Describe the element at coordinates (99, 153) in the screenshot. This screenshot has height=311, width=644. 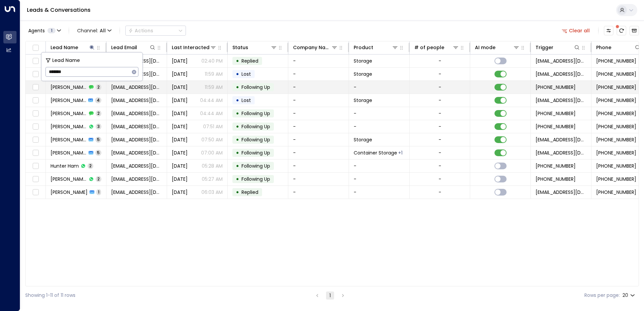
I see `span: 5` at that location.